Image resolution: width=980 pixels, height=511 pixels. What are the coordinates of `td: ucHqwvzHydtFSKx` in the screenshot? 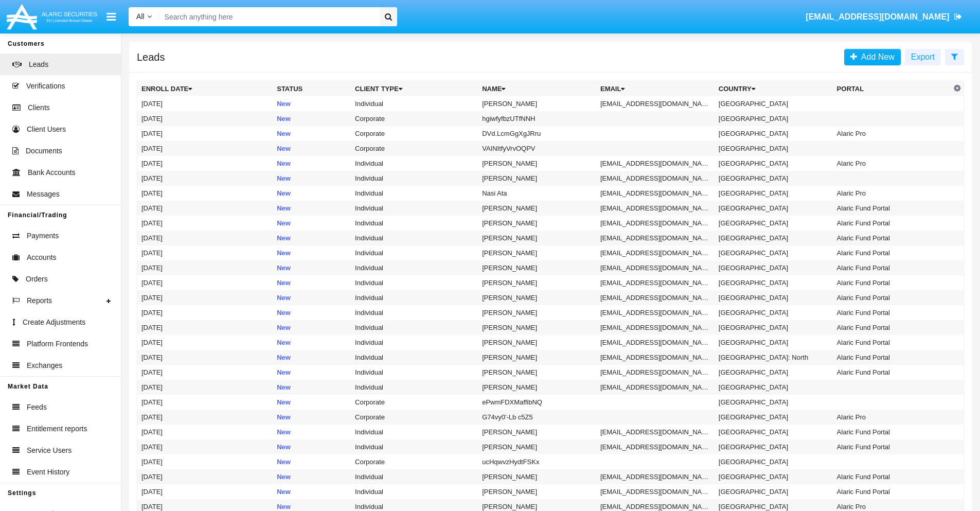 It's located at (537, 462).